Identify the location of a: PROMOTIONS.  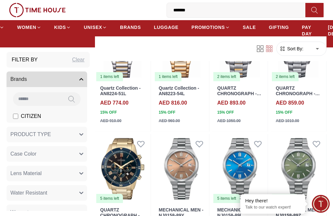
(211, 27).